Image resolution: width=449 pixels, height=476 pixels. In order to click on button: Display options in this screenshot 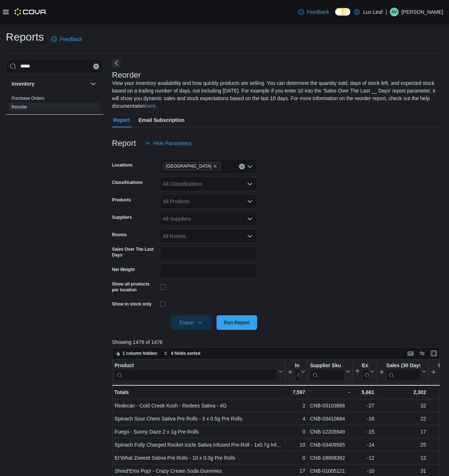, I will do `click(422, 353)`.